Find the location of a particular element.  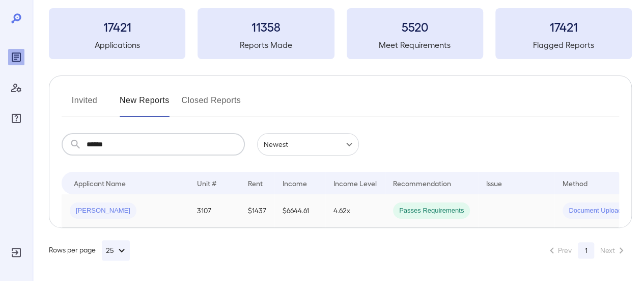

button: Invited is located at coordinates (85, 105).